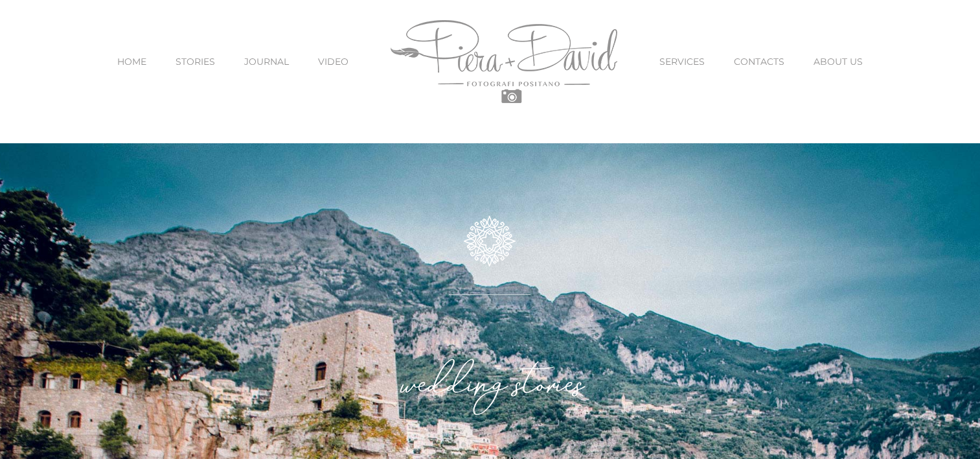 The height and width of the screenshot is (459, 980). I want to click on a: STORIES, so click(194, 62).